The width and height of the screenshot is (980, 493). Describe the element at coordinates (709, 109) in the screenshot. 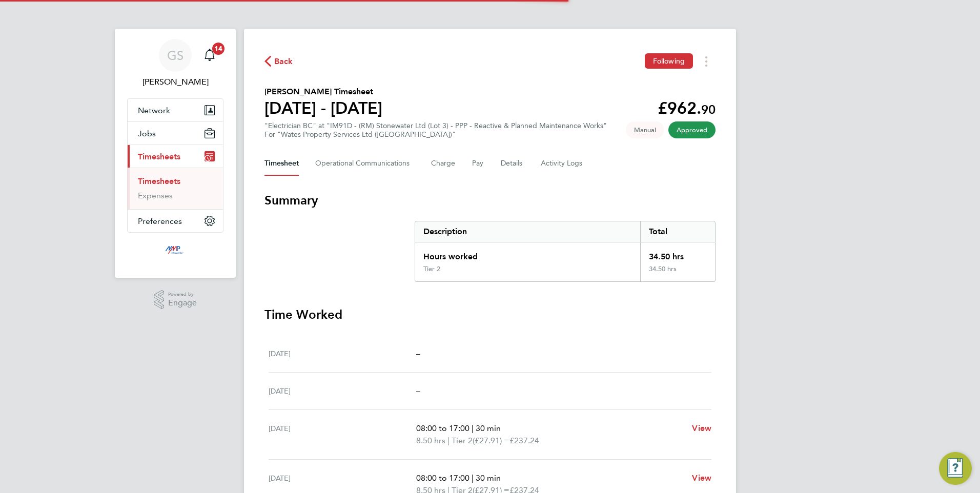

I see `span: 90` at that location.